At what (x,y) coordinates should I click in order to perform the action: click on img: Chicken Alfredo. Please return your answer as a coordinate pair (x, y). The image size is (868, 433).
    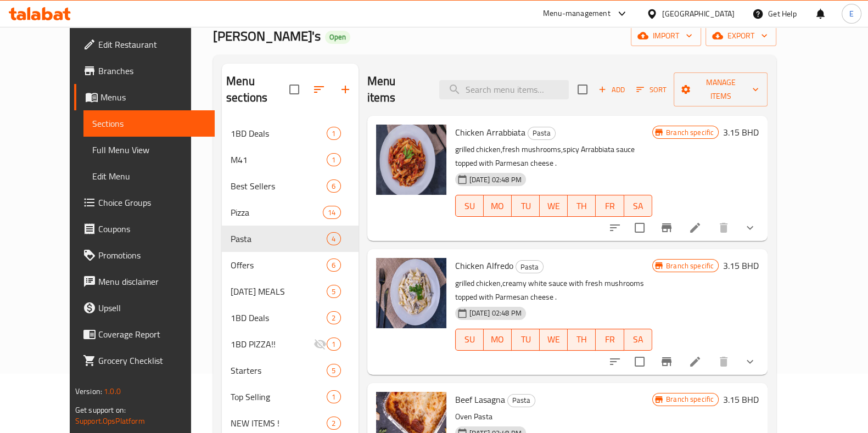
    Looking at the image, I should click on (412, 293).